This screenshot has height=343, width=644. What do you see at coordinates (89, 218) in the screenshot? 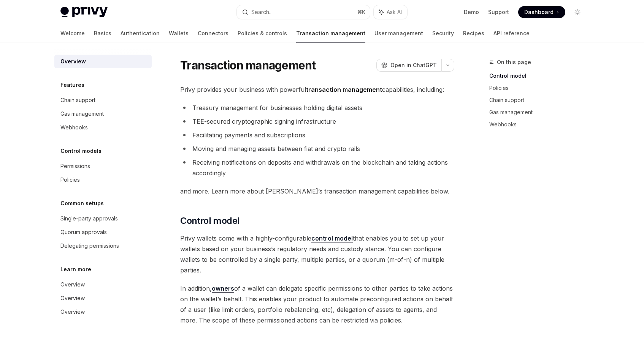
I see `div: Single-party approvals` at bounding box center [89, 218].